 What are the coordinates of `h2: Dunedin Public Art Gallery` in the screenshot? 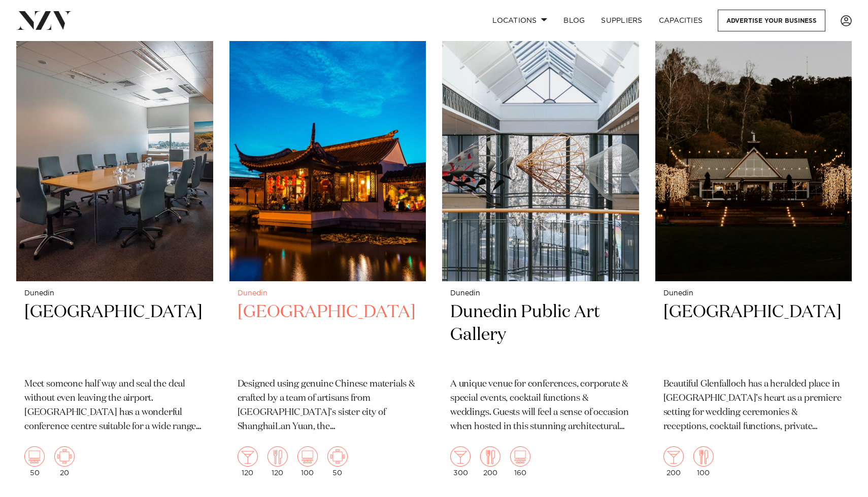 It's located at (541, 335).